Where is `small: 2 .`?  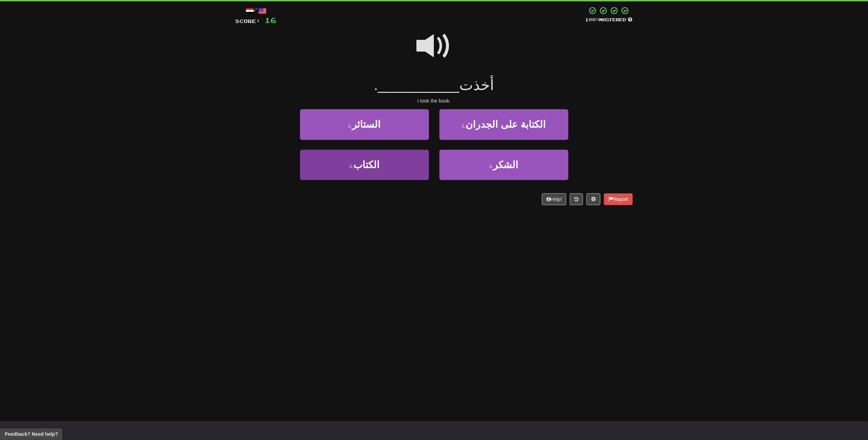 small: 2 . is located at coordinates (464, 126).